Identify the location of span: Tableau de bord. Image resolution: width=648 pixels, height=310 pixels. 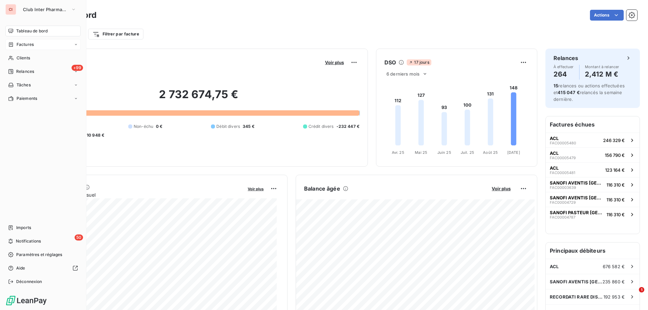
(32, 31).